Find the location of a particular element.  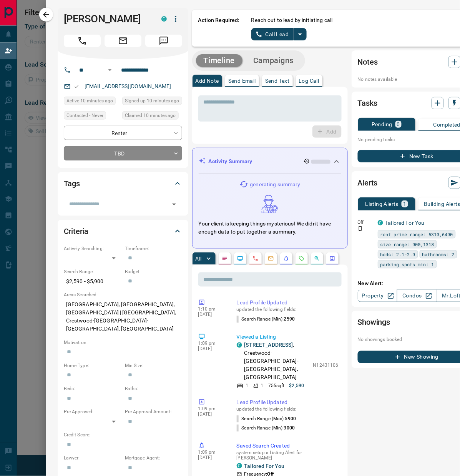

h2: Notes is located at coordinates (368, 62).